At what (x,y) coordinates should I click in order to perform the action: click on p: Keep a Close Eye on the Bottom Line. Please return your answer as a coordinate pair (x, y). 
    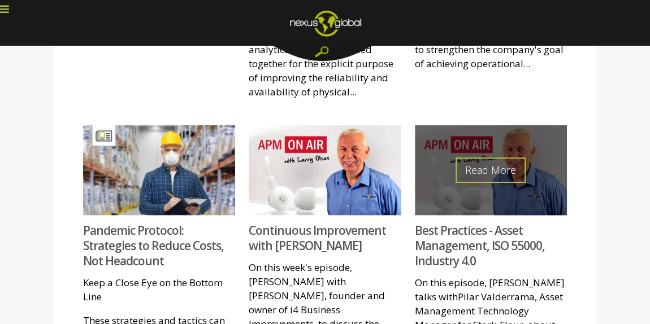
    Looking at the image, I should click on (159, 290).